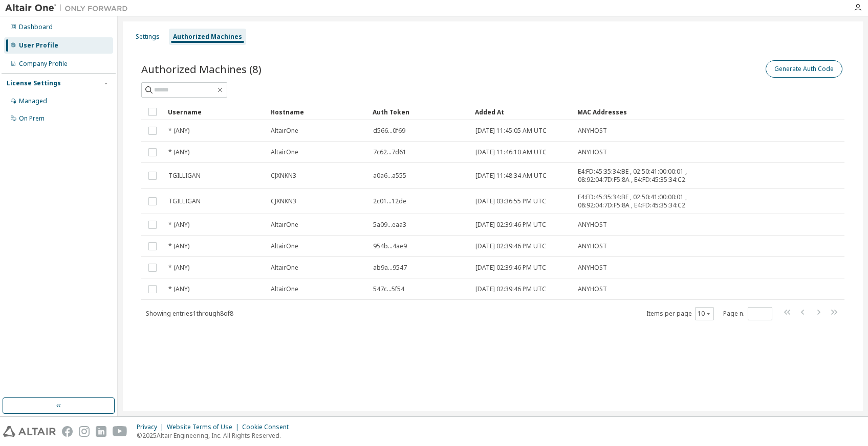 Image resolution: width=868 pixels, height=446 pixels. What do you see at coordinates (38, 46) in the screenshot?
I see `div: User Profile` at bounding box center [38, 46].